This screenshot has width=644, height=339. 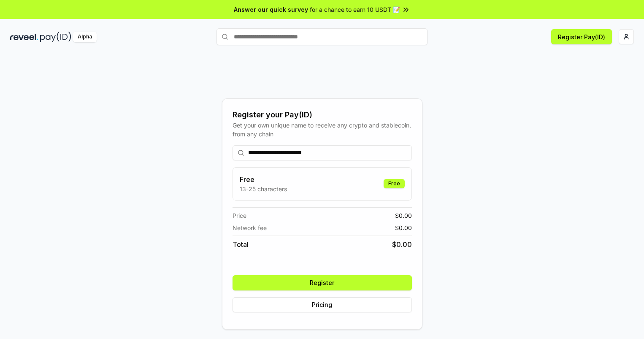 What do you see at coordinates (394, 184) in the screenshot?
I see `div: Free` at bounding box center [394, 184].